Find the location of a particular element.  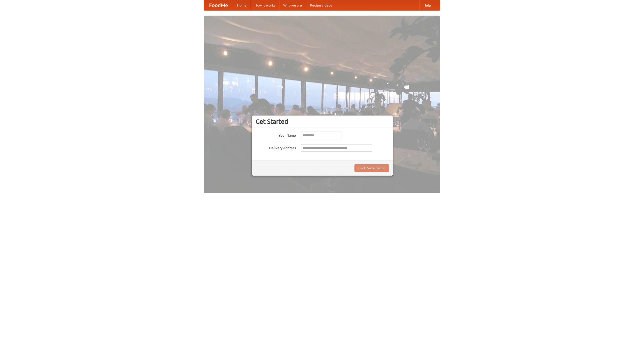

a: Home is located at coordinates (242, 6).